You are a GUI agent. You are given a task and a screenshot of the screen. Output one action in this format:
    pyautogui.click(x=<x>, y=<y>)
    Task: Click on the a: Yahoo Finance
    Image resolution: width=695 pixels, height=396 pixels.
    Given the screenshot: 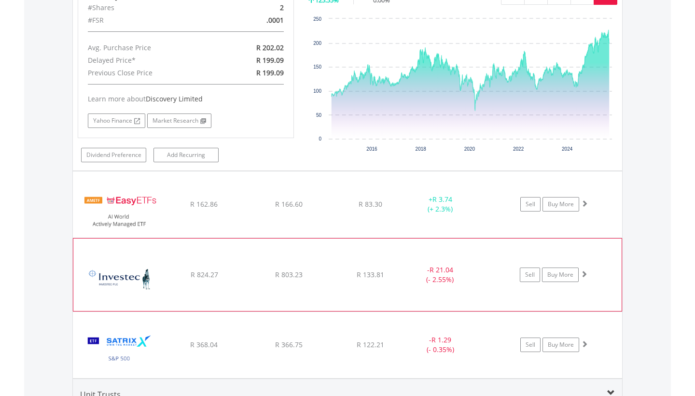 What is the action you would take?
    pyautogui.click(x=116, y=121)
    